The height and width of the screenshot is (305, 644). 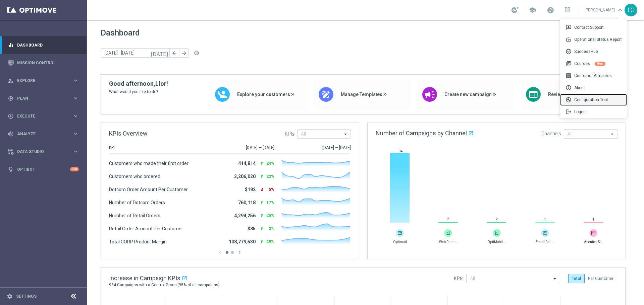 I want to click on span: keyboard_arrow_down, so click(x=620, y=10).